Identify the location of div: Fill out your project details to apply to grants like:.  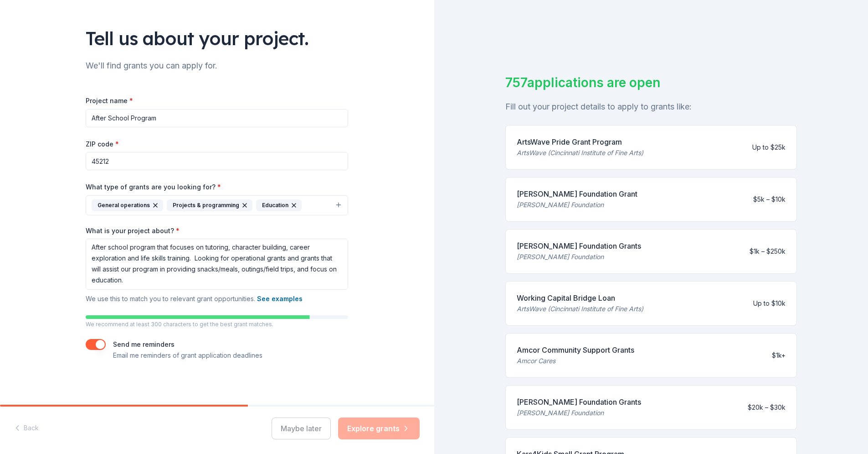
(651, 106).